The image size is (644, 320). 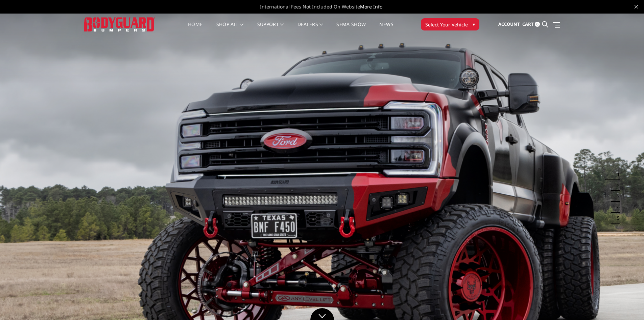 I want to click on button: 4 of 5, so click(x=616, y=207).